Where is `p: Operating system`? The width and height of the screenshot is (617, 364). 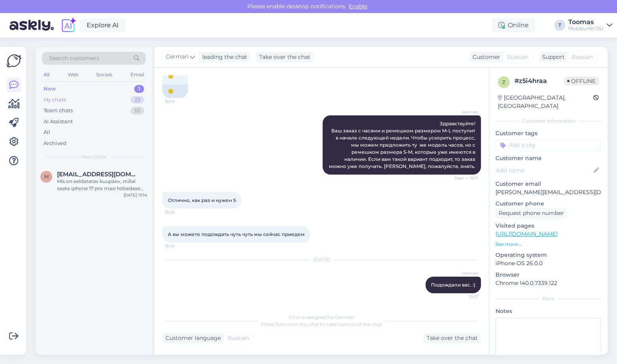
p: Operating system is located at coordinates (548, 255).